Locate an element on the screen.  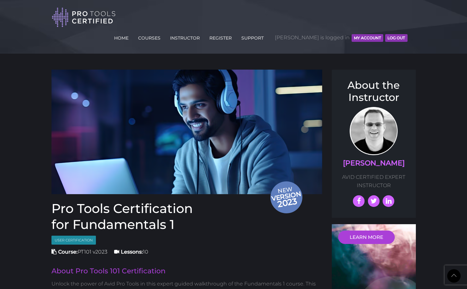
a: Back to Top is located at coordinates (454, 276).